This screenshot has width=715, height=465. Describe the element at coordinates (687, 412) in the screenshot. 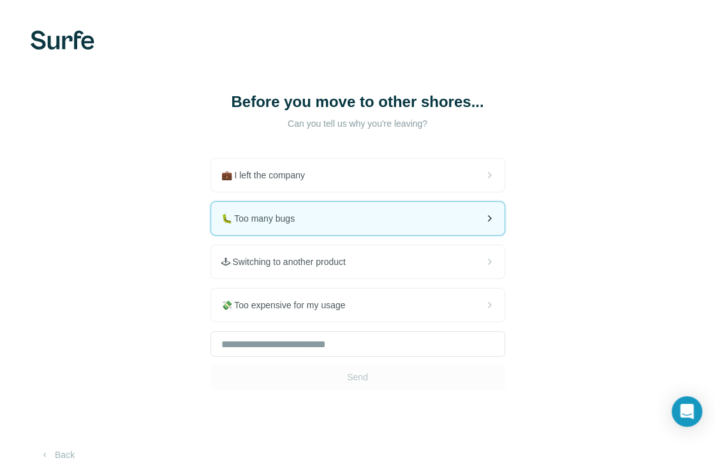

I see `div: Open Intercom Messenger` at that location.